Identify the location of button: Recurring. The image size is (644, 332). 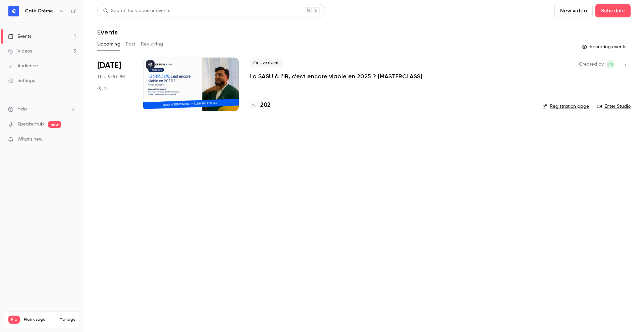
(151, 44).